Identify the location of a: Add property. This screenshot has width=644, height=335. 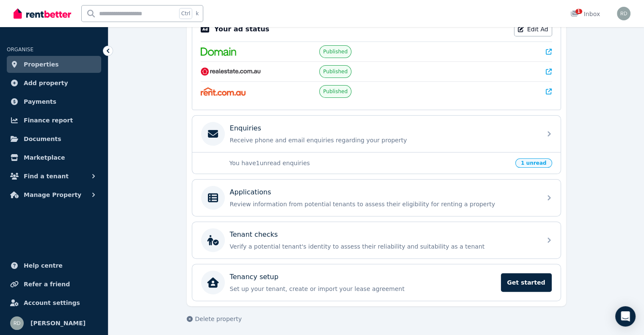
(54, 83).